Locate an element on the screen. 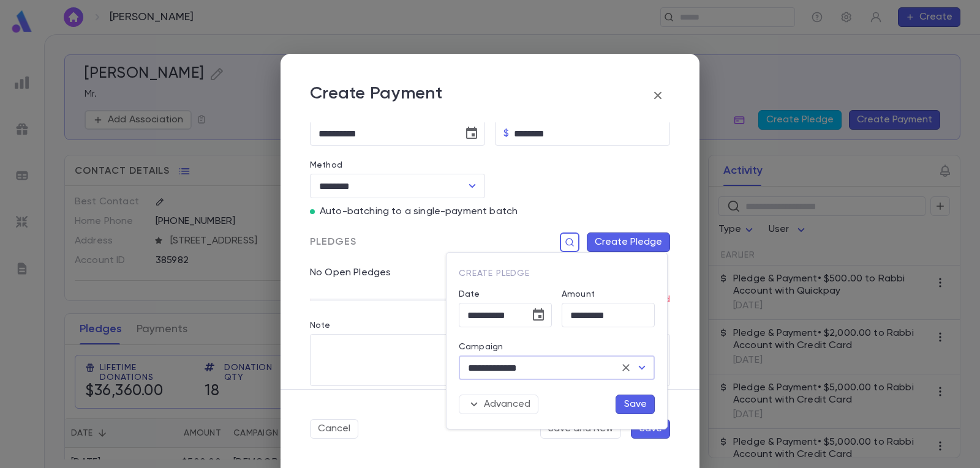  button: Clear is located at coordinates (626, 368).